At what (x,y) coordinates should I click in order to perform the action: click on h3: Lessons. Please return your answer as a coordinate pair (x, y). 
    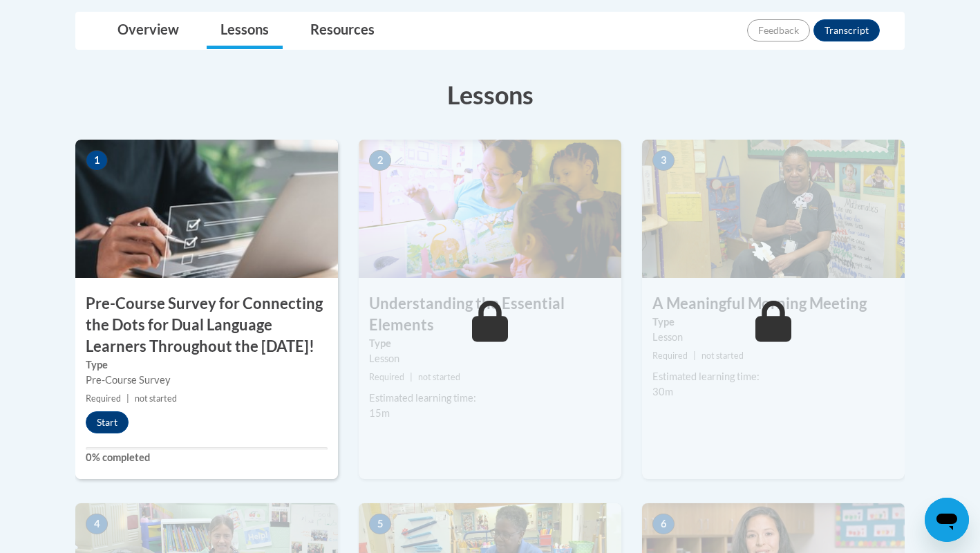
    Looking at the image, I should click on (490, 95).